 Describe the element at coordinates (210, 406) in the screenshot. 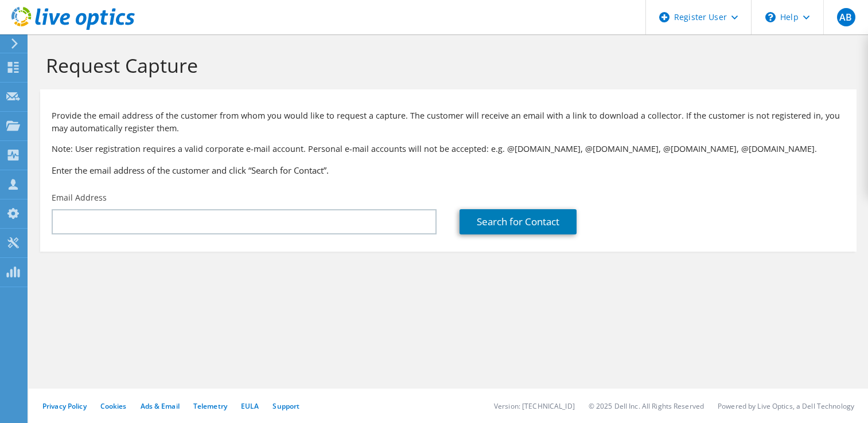

I see `a: Telemetry` at that location.